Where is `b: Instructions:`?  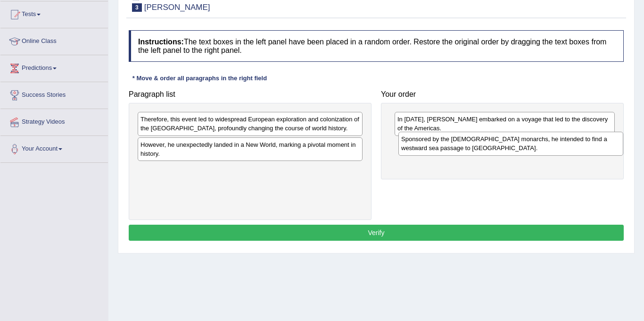 b: Instructions: is located at coordinates (161, 42).